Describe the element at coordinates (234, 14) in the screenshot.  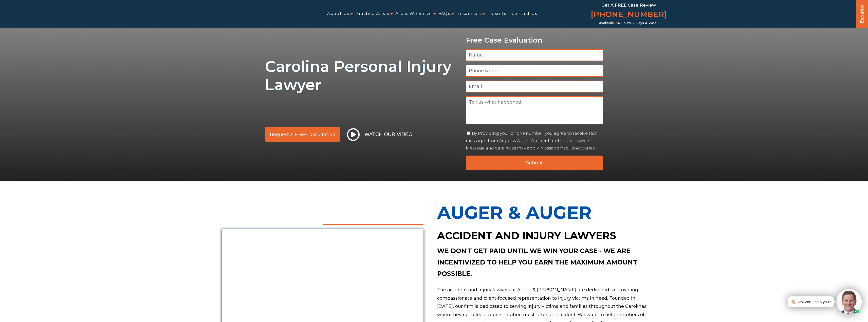
I see `img: Auger & Auger Accident and Injury Lawyers Logo` at that location.